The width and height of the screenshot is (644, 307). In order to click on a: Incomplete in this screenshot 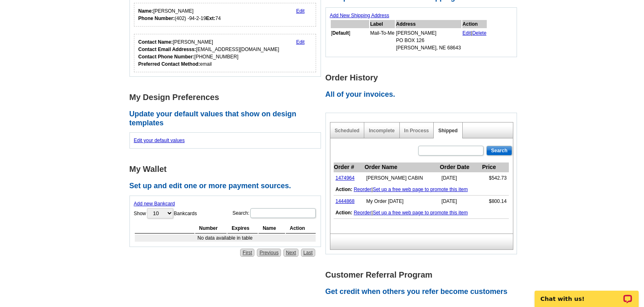, I will do `click(381, 131)`.